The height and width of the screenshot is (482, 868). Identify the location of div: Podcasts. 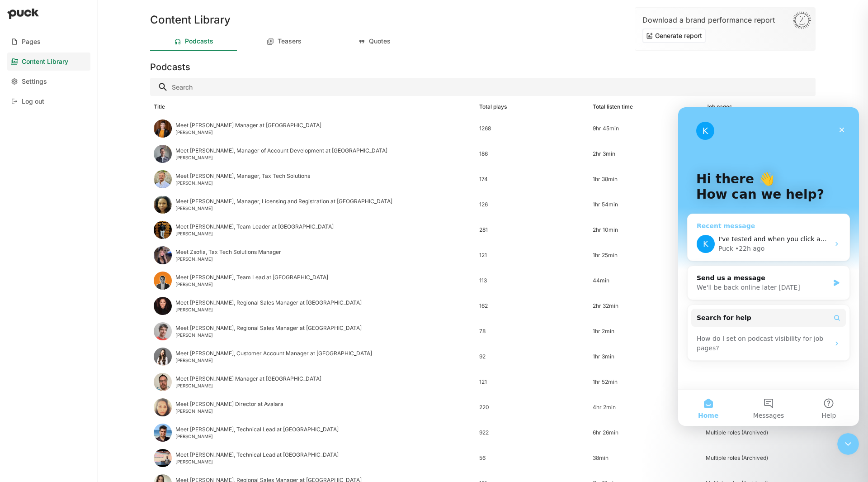
(199, 41).